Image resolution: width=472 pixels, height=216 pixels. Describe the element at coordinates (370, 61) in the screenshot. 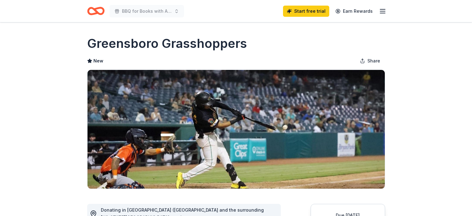

I see `button: Share` at that location.